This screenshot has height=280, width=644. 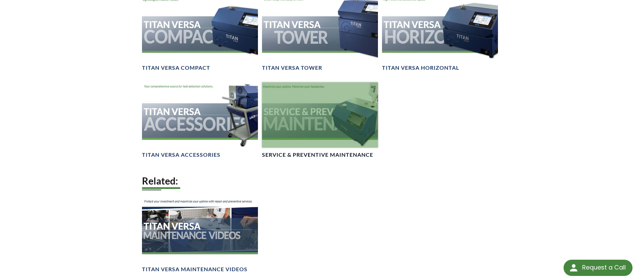 What do you see at coordinates (200, 120) in the screenshot?
I see `a: TITAN VERSA Accessories headerTITAN VERSA Accessories` at bounding box center [200, 120].